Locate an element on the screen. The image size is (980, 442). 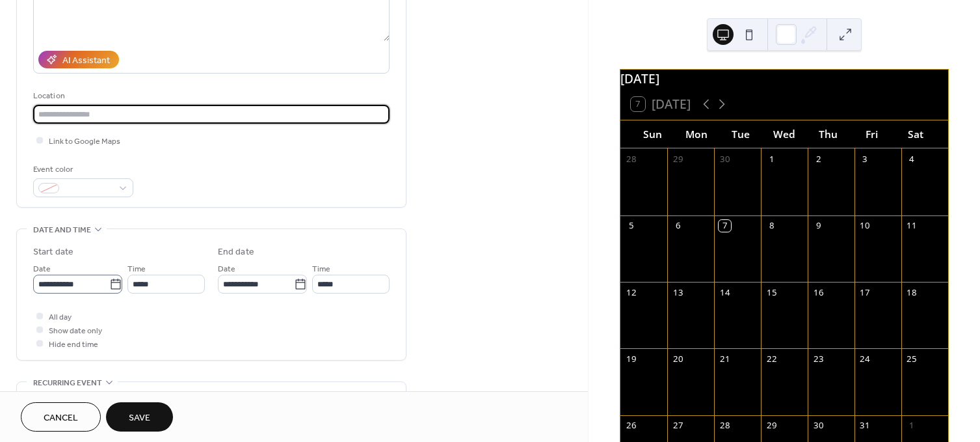
div: 24 is located at coordinates (865, 360).